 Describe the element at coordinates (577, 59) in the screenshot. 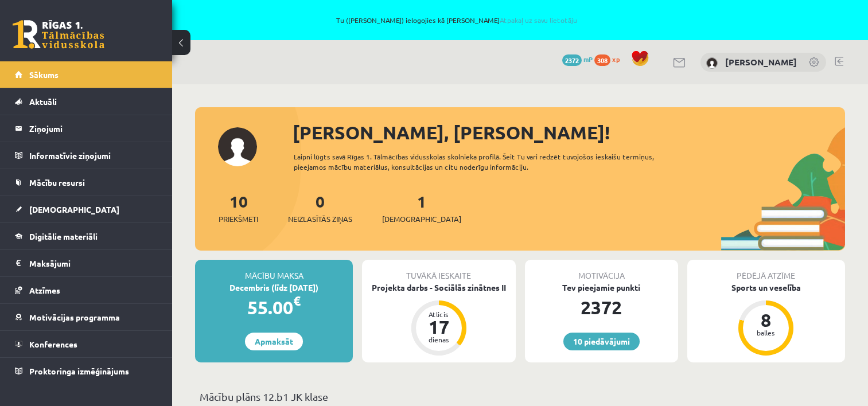

I see `a: 2372 mP` at that location.